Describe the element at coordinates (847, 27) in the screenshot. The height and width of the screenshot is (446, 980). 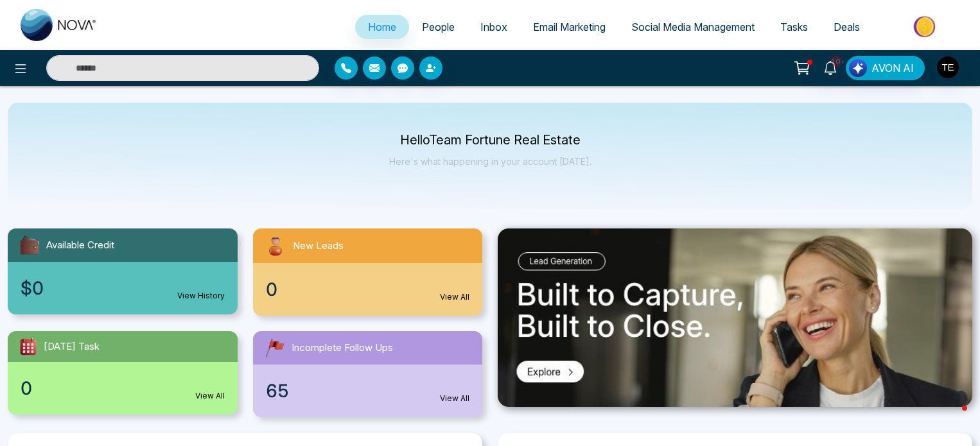
I see `a: Deals` at that location.